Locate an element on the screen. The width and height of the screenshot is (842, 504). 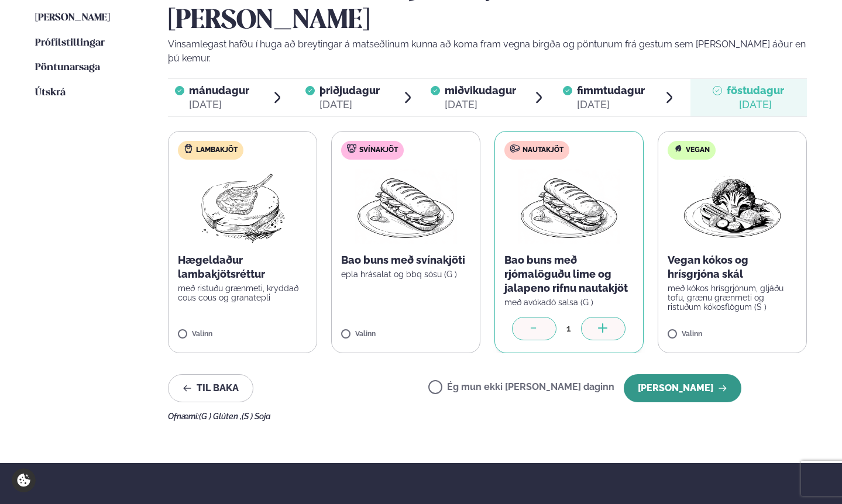
a: Cookie settings is located at coordinates (24, 480).